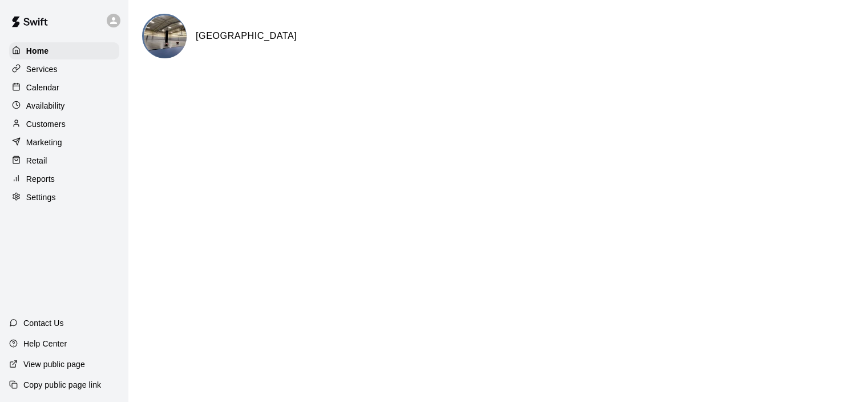  I want to click on p: Home, so click(37, 51).